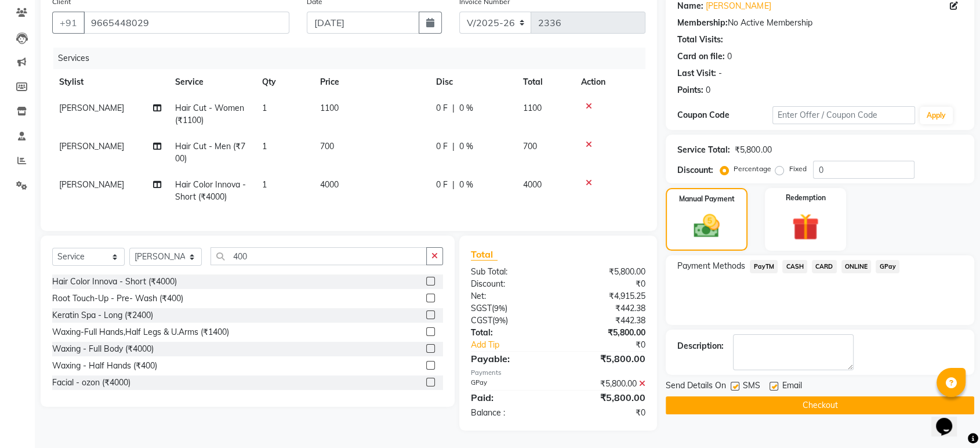 The width and height of the screenshot is (980, 448). I want to click on span: CARD, so click(824, 266).